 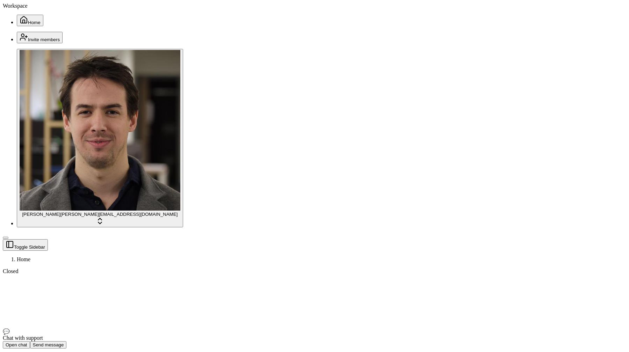 I want to click on div: Workspace, so click(x=315, y=6).